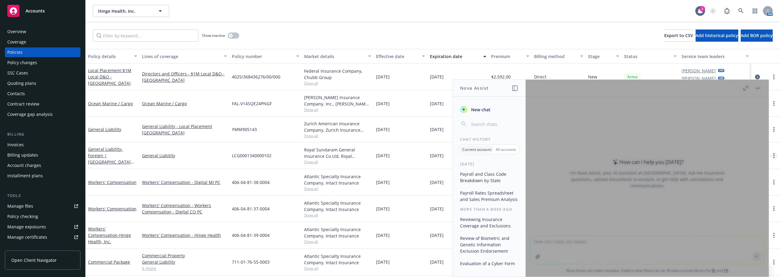  What do you see at coordinates (17, 32) in the screenshot?
I see `div: Overview` at bounding box center [17, 32].